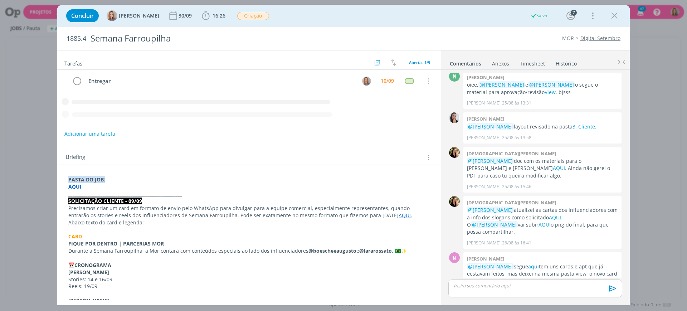  Describe the element at coordinates (73, 63) in the screenshot. I see `span: Tarefas` at that location.